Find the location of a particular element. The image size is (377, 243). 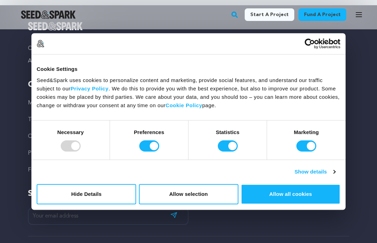

h5: Stay up to date is located at coordinates (189, 194).